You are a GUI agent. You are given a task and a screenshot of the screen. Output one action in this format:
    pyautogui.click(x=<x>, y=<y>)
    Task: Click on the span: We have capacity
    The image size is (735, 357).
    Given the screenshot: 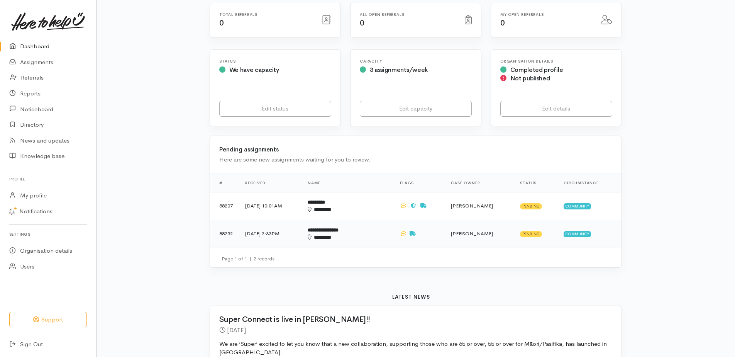 What is the action you would take?
    pyautogui.click(x=254, y=70)
    